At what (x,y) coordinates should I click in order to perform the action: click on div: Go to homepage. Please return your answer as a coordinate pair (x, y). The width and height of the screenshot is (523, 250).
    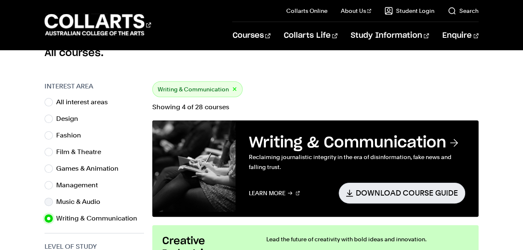
    Looking at the image, I should click on (98, 25).